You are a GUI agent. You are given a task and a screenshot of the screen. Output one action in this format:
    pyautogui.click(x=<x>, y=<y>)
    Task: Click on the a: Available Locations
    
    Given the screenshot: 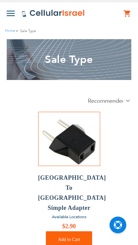 What is the action you would take?
    pyautogui.click(x=69, y=217)
    